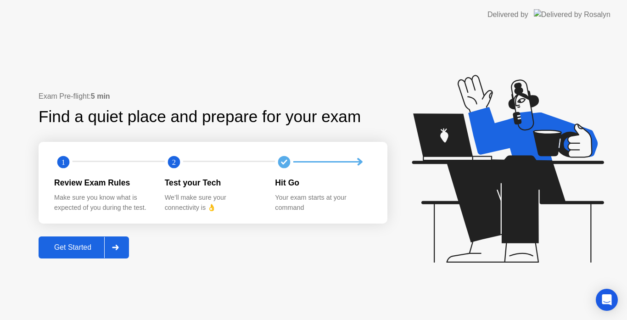  Describe the element at coordinates (213, 203) in the screenshot. I see `div: We’ll make sure your connectivity is 👌` at that location.